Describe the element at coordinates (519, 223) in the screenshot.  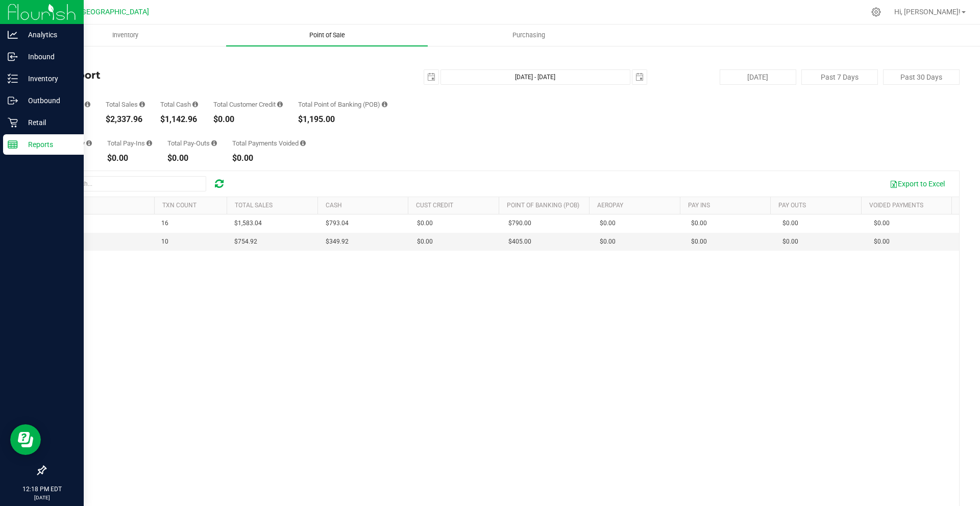
I see `span: $790.00` at that location.